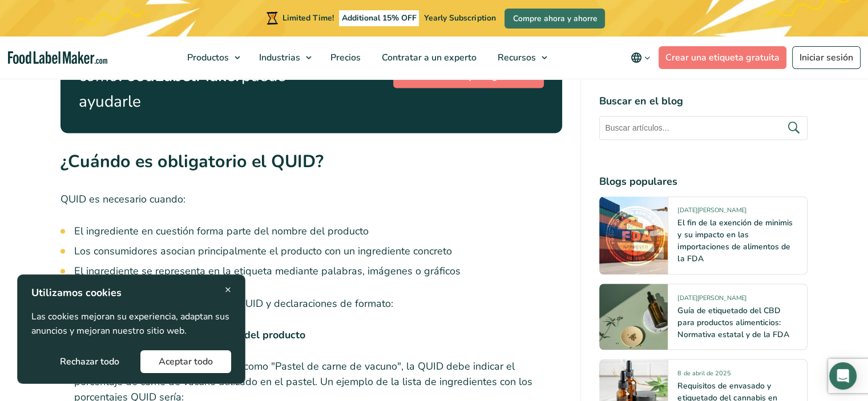  What do you see at coordinates (318, 271) in the screenshot?
I see `li: El ingrediente se representa en la etiqueta mediante palabras, imágenes o gráficos` at bounding box center [318, 271].